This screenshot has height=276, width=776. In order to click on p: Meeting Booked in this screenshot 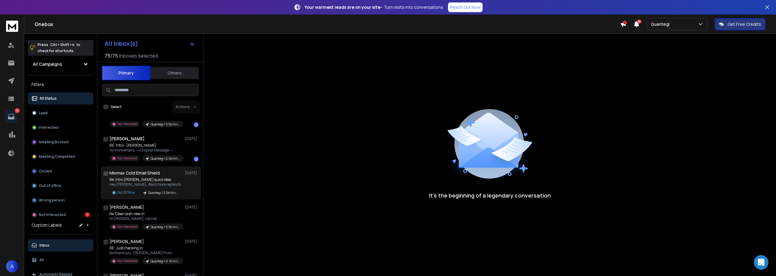, I will do `click(54, 142)`.